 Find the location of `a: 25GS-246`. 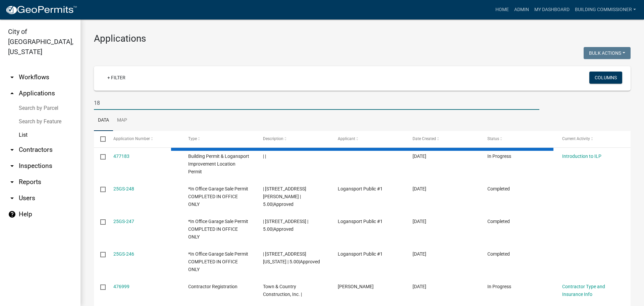

a: 25GS-246 is located at coordinates (124, 254).